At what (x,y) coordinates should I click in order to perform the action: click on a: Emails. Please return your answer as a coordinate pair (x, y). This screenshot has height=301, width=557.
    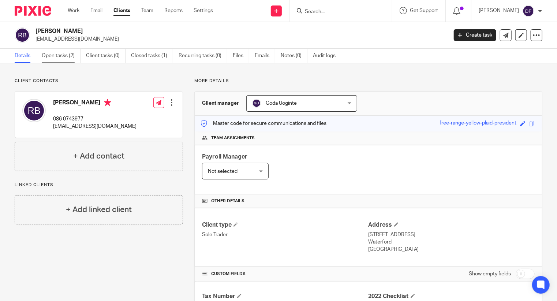
    Looking at the image, I should click on (265, 56).